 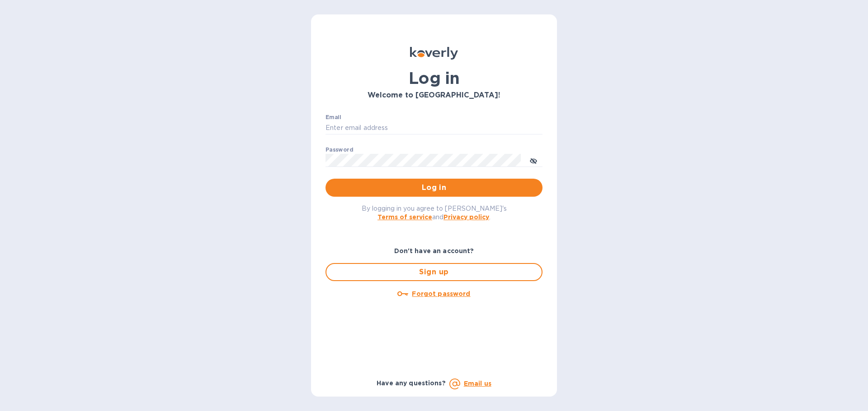 What do you see at coordinates (434, 188) in the screenshot?
I see `button: Log in` at bounding box center [434, 188].